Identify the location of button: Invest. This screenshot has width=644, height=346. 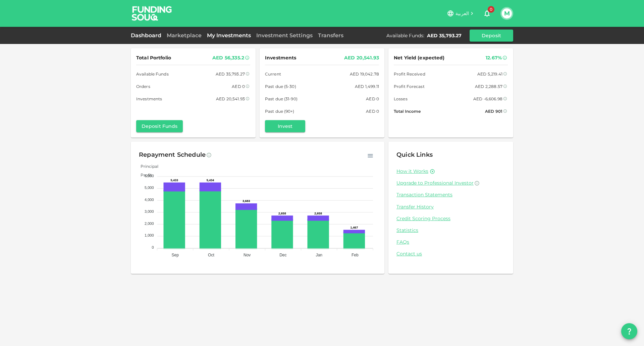
(285, 126).